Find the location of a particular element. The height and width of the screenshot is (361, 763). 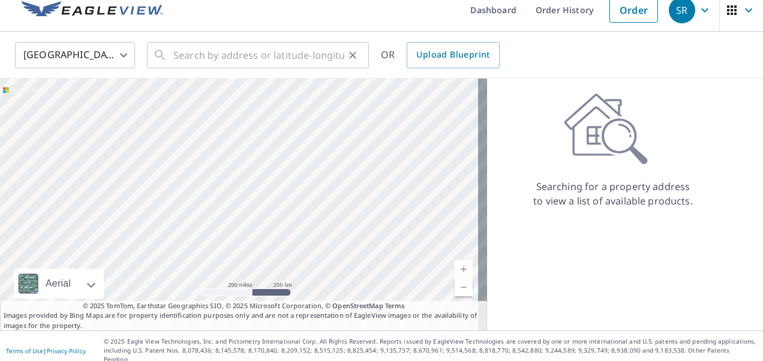

a: Upload Blueprint is located at coordinates (453, 55).